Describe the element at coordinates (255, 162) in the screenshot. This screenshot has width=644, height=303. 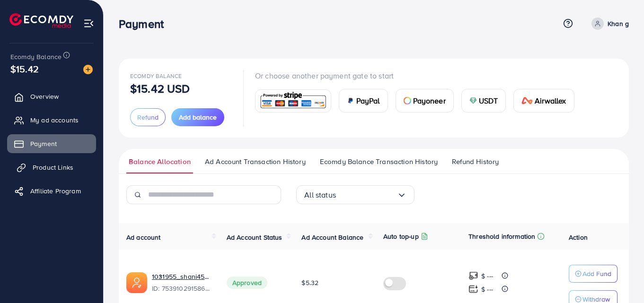
I see `span: Ad Account Transaction History` at that location.